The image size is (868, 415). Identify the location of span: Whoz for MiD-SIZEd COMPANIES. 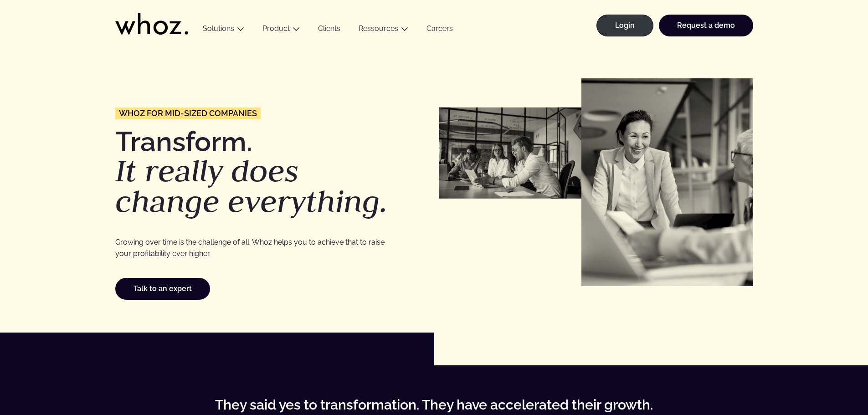
(188, 114).